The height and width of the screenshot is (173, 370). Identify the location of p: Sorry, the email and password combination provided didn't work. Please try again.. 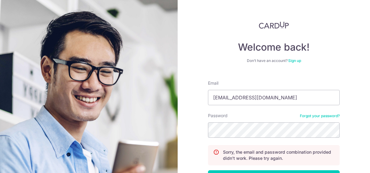
(278, 155).